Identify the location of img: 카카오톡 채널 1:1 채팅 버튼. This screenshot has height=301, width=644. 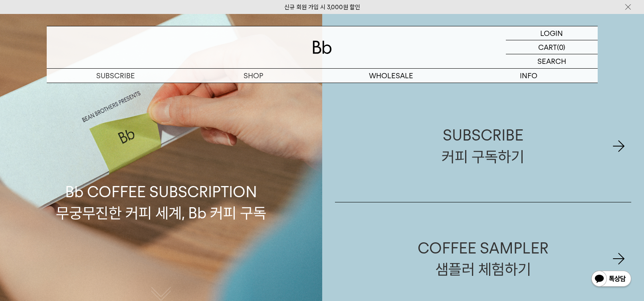
(612, 279).